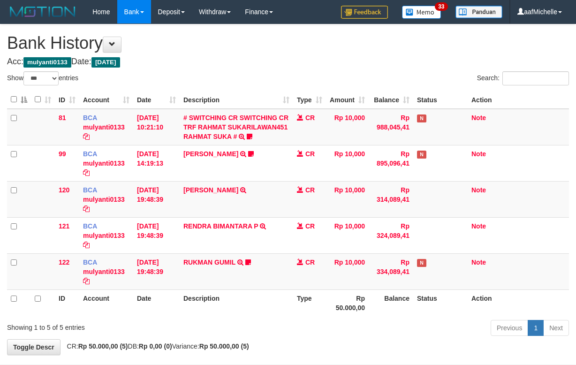  I want to click on span: 122, so click(64, 262).